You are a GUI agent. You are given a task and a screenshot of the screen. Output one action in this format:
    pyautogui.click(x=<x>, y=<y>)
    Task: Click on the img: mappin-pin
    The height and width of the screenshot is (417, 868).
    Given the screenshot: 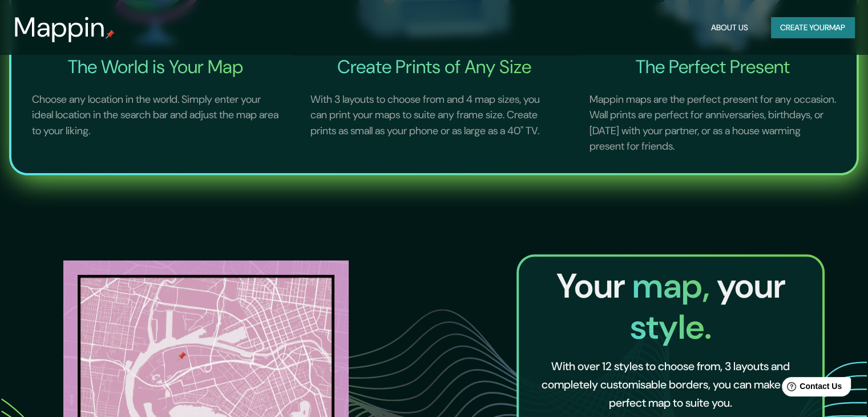 What is the action you would take?
    pyautogui.click(x=110, y=34)
    